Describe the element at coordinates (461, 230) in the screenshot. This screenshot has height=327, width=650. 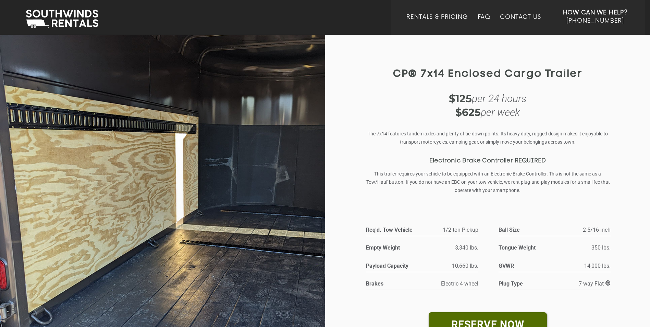
I see `span: 1/2-ton Pickup` at that location.